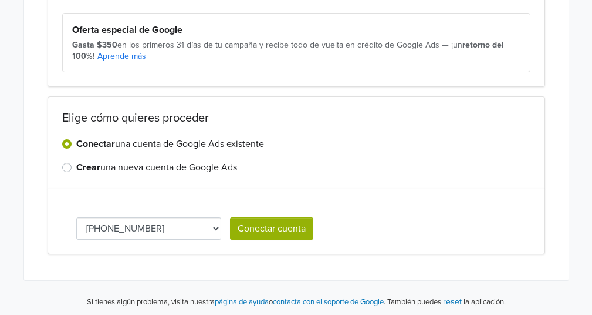 The width and height of the screenshot is (592, 315). Describe the element at coordinates (446, 301) in the screenshot. I see `p: También puedes la aplicación.` at that location.